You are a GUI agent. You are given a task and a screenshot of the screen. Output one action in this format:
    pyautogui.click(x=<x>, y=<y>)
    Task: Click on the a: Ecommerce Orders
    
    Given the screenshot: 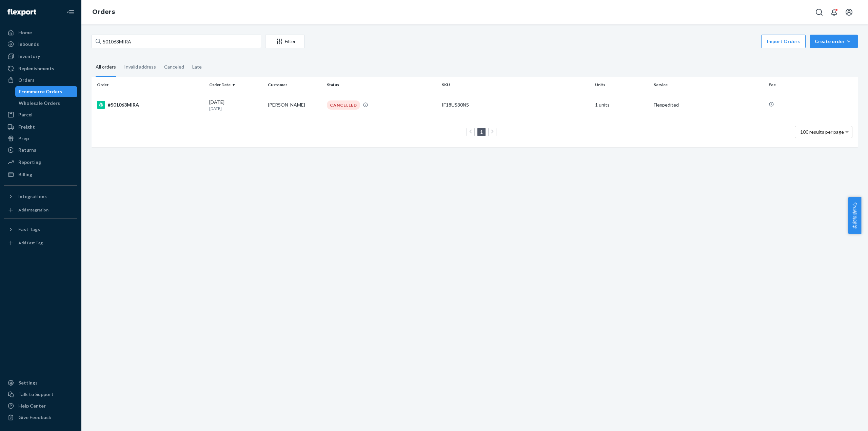 What is the action you would take?
    pyautogui.click(x=46, y=91)
    